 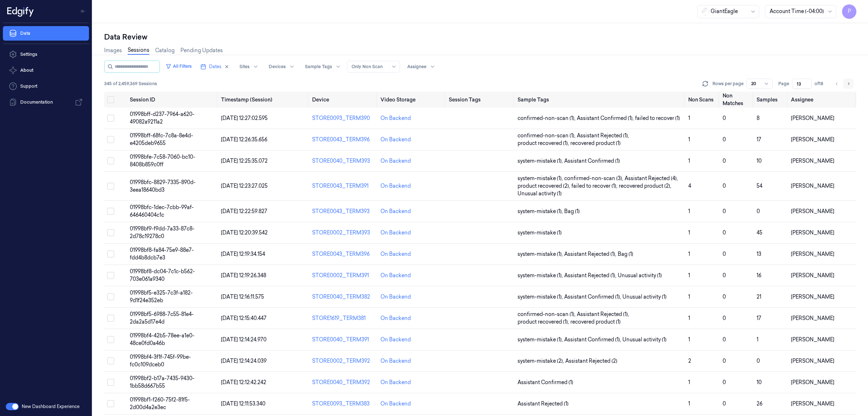 I want to click on span: 45, so click(x=760, y=232).